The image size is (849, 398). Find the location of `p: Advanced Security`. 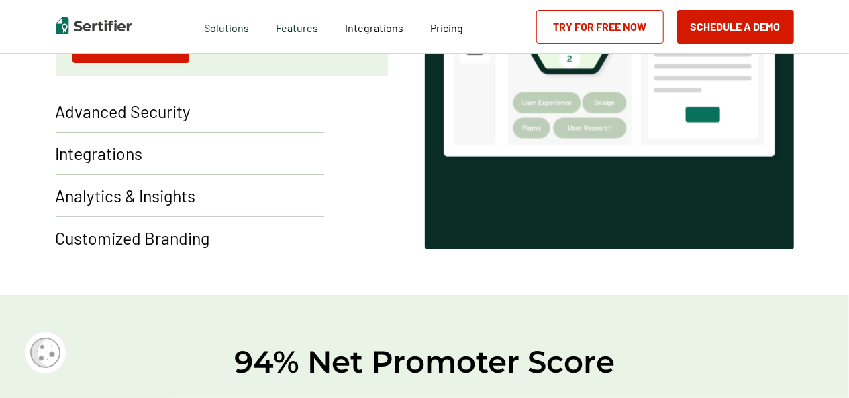

p: Advanced Security is located at coordinates (123, 111).